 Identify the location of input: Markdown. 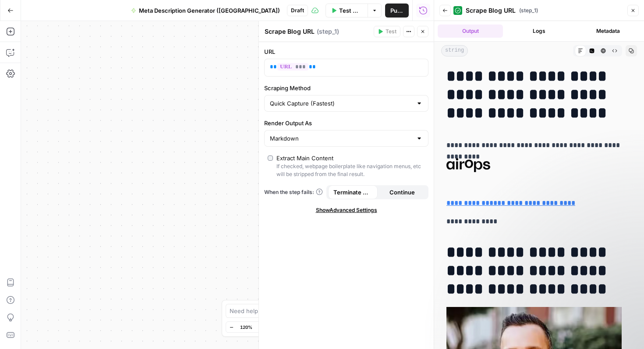
(341, 138).